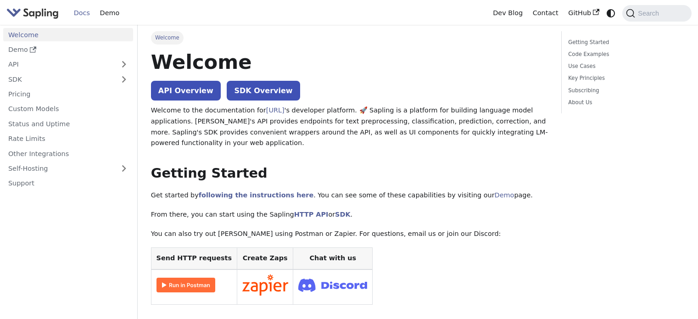 The width and height of the screenshot is (698, 319). I want to click on th: Chat with us, so click(333, 258).